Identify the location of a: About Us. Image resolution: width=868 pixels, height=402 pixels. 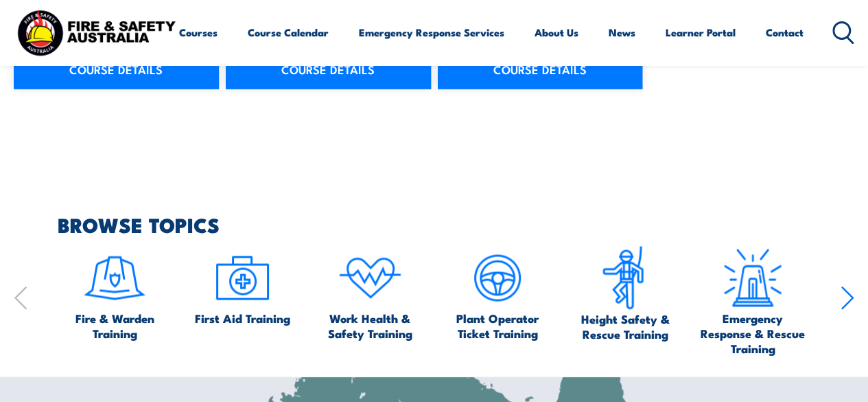
(556, 32).